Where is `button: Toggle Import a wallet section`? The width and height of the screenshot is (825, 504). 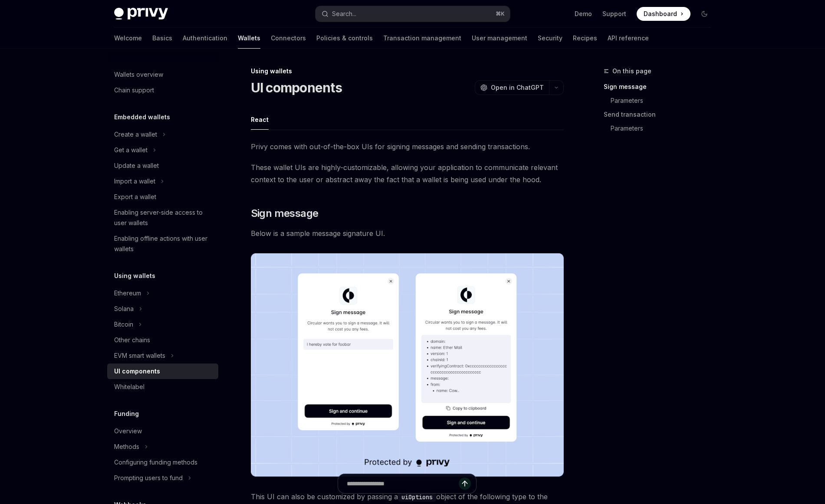 button: Toggle Import a wallet section is located at coordinates (163, 181).